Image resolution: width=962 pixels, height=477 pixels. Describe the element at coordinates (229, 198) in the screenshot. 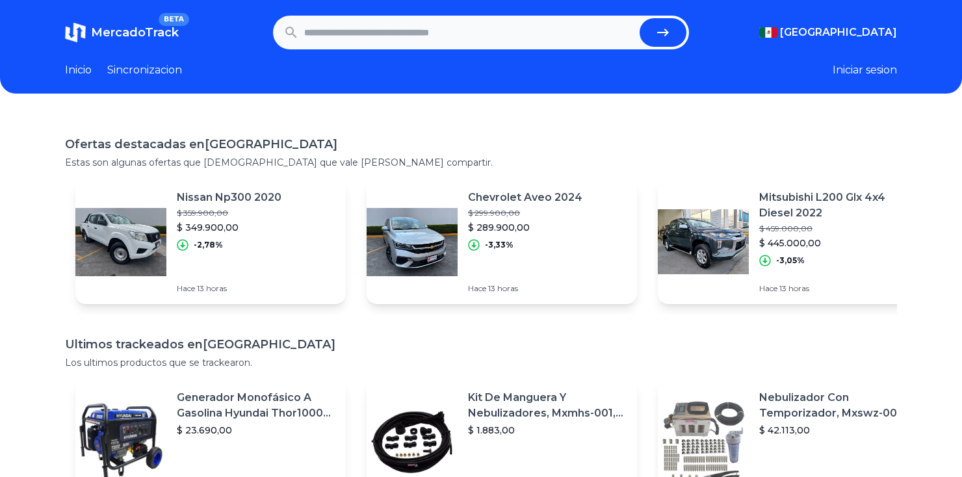

I see `p: Nissan Np300 2020` at that location.